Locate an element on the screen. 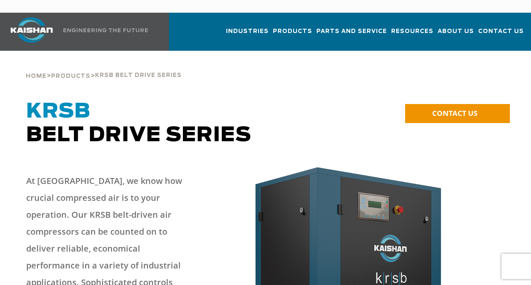 The height and width of the screenshot is (285, 531). a: Resources is located at coordinates (413, 35).